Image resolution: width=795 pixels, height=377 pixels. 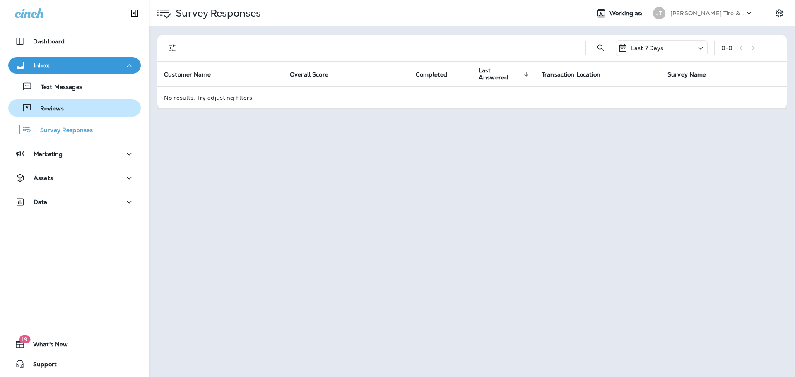 What do you see at coordinates (48, 154) in the screenshot?
I see `p: Marketing` at bounding box center [48, 154].